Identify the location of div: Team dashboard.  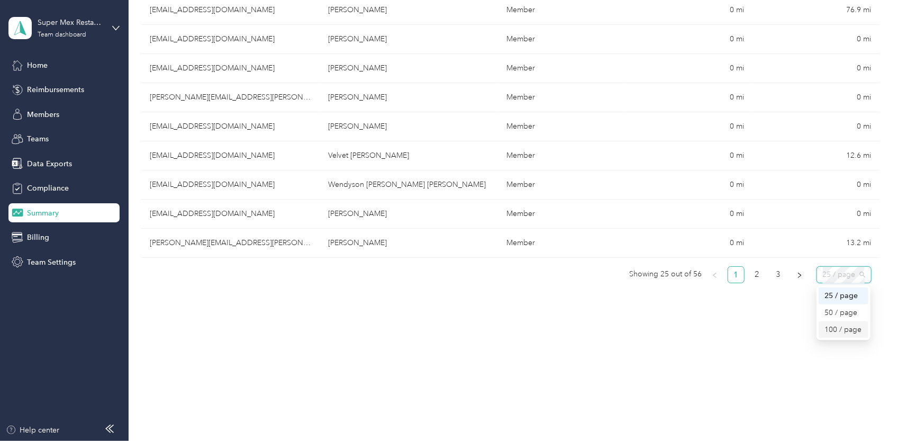
(62, 35).